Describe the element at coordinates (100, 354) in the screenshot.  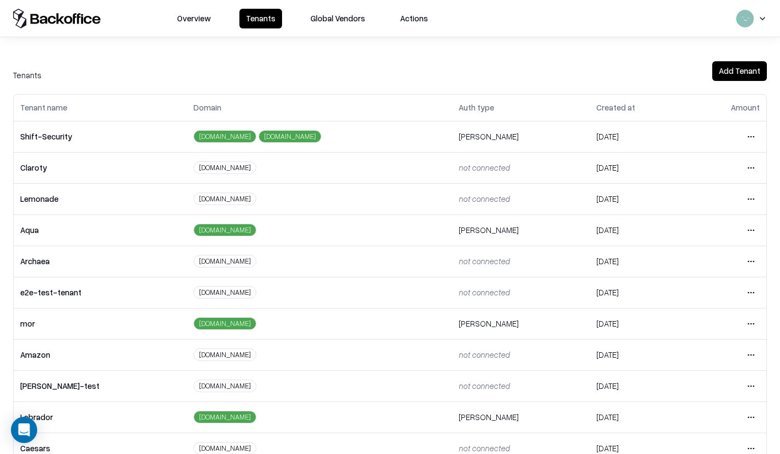
I see `td: Amazon` at that location.